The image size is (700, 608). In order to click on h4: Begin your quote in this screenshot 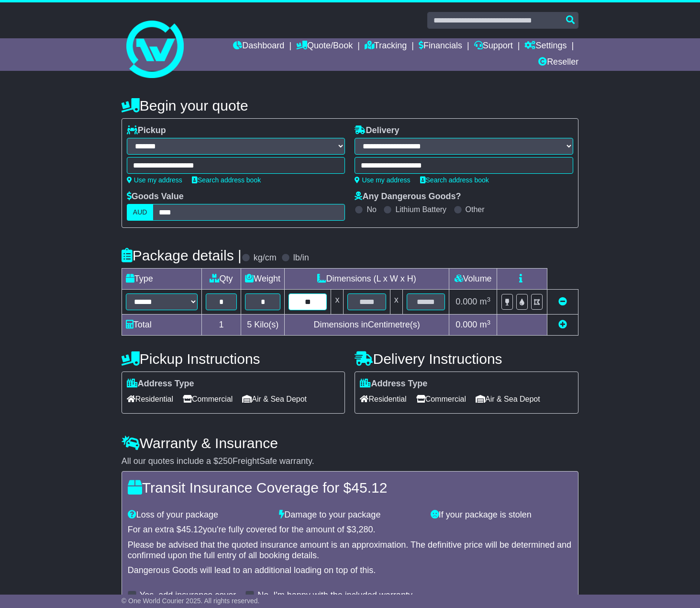, I will do `click(350, 105)`.